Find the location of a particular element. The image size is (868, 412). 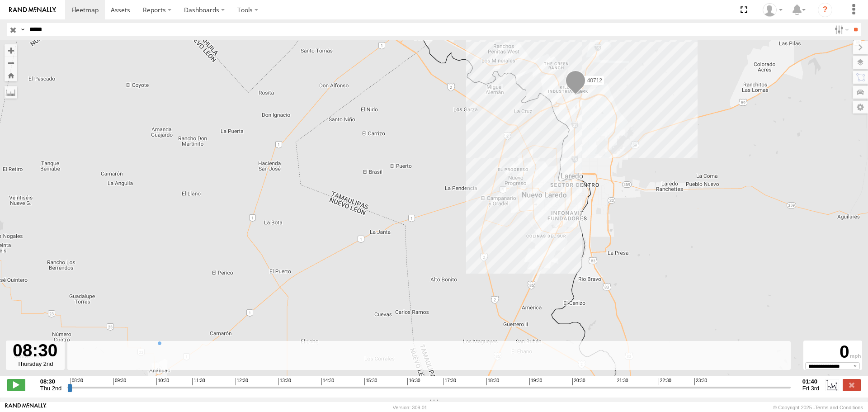

label: Search Query is located at coordinates (22, 29).